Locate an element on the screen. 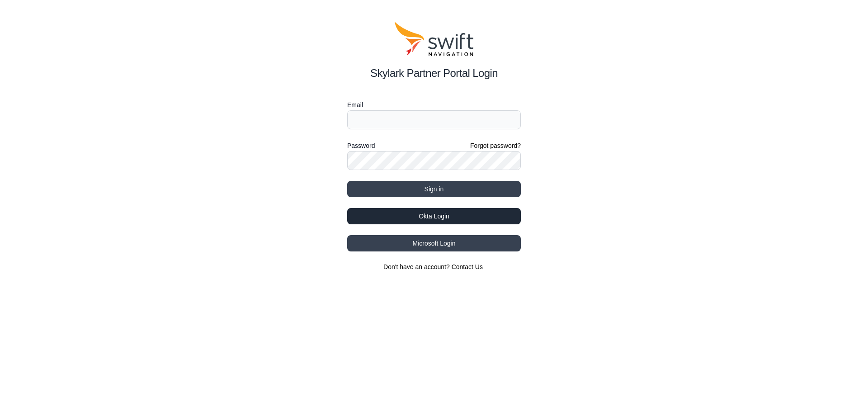 Image resolution: width=868 pixels, height=412 pixels. button: Sign in is located at coordinates (434, 189).